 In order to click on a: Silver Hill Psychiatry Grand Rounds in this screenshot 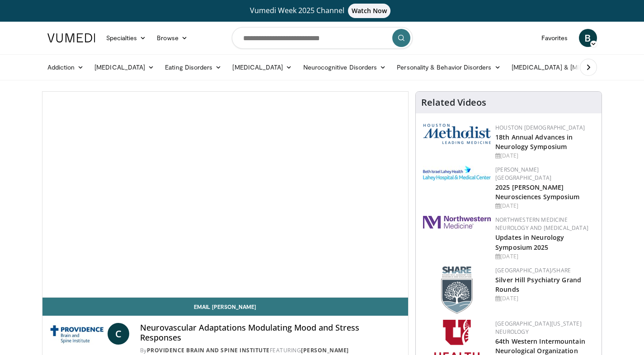, I will do `click(538, 284)`.